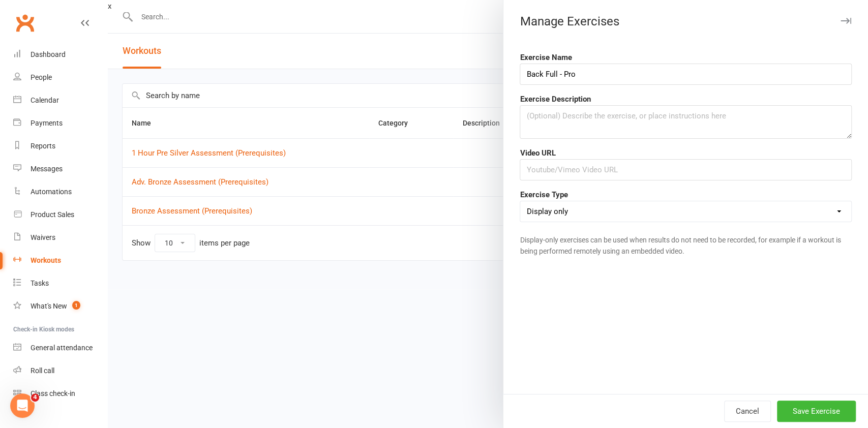  Describe the element at coordinates (60, 145) in the screenshot. I see `a: Reports` at that location.